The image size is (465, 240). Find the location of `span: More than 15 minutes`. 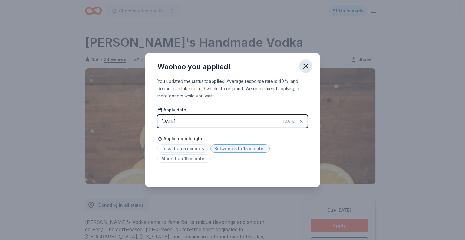

span: More than 15 minutes is located at coordinates (184, 158).